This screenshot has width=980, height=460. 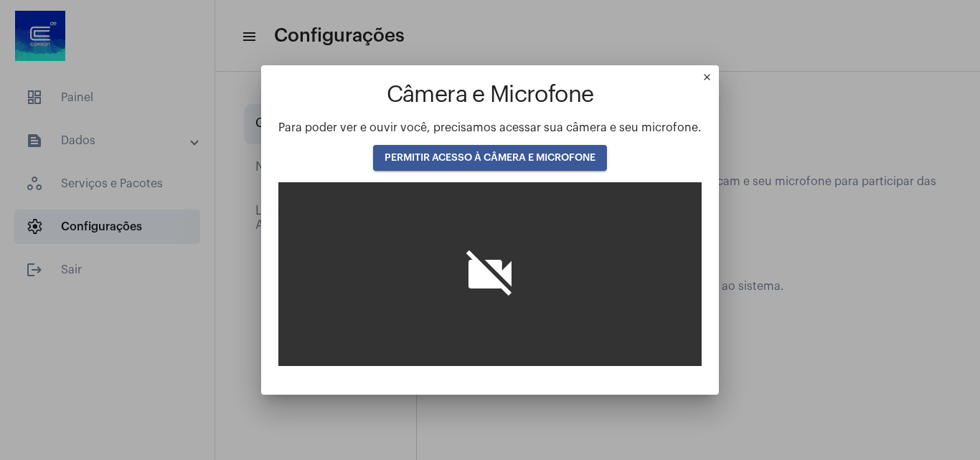 I want to click on h1: Câmera e Microfone, so click(x=490, y=94).